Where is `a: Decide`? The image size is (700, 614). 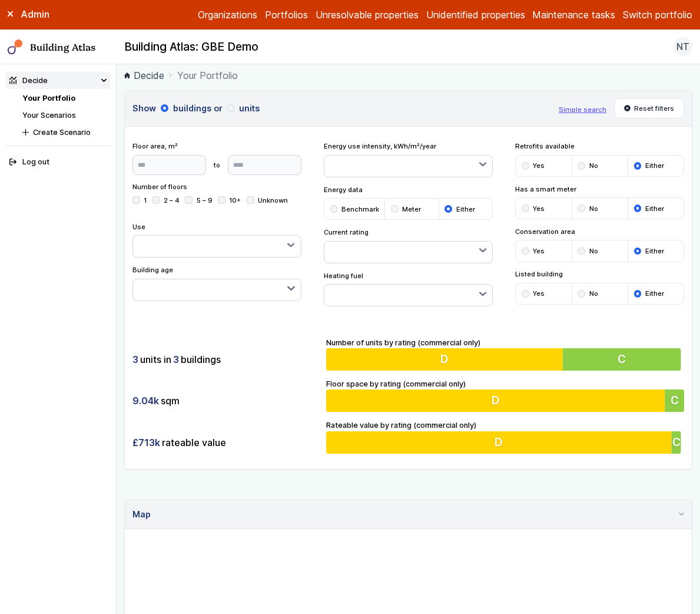
a: Decide is located at coordinates (144, 76).